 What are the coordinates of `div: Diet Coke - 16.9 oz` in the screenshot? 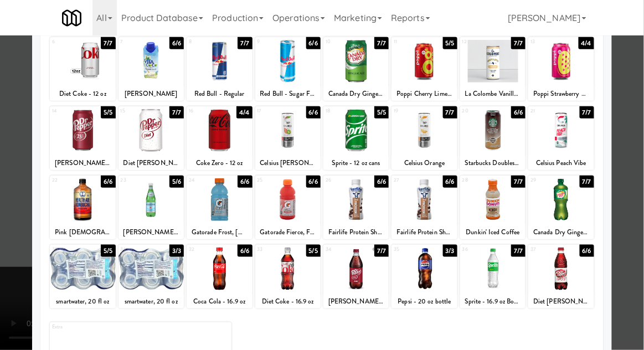 It's located at (287, 301).